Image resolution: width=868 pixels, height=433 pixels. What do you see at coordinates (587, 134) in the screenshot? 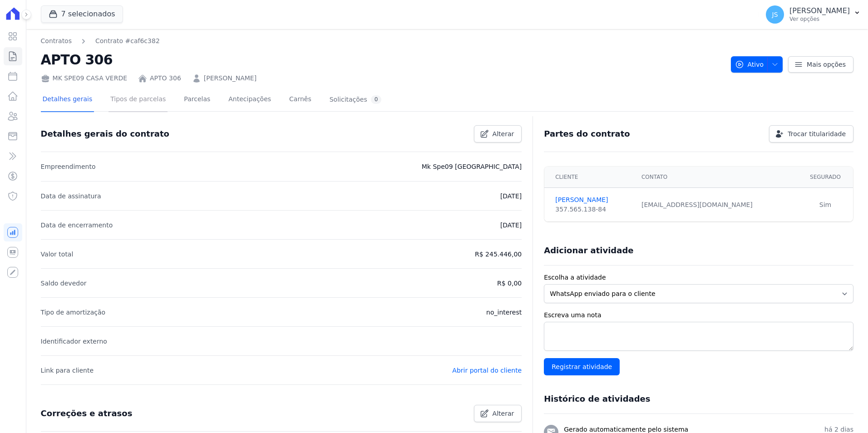
I see `h3: Partes do contrato` at bounding box center [587, 134].